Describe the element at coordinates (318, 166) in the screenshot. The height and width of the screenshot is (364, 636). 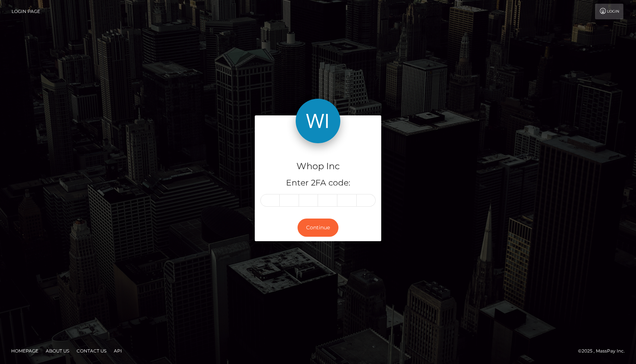
I see `h4: Whop Inc` at that location.